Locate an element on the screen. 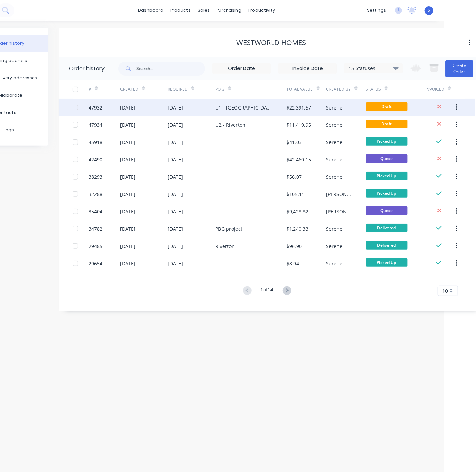 This screenshot has width=476, height=472. input: Search... is located at coordinates (170, 69).